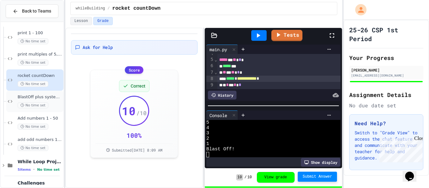  What do you see at coordinates (40, 54) in the screenshot?
I see `span: print multiples of 5, 1-100` at bounding box center [40, 54].